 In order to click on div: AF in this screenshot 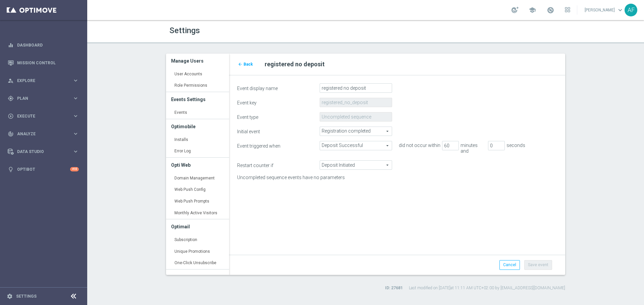, I will do `click(631, 10)`.